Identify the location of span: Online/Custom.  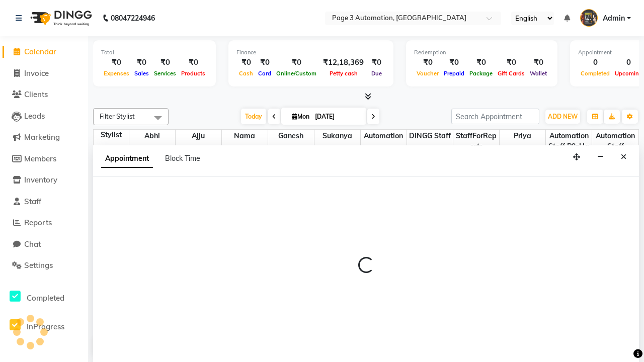
(296, 73).